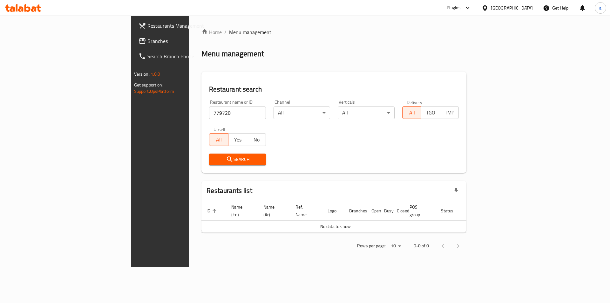  I want to click on span: Ref. Name, so click(305, 211).